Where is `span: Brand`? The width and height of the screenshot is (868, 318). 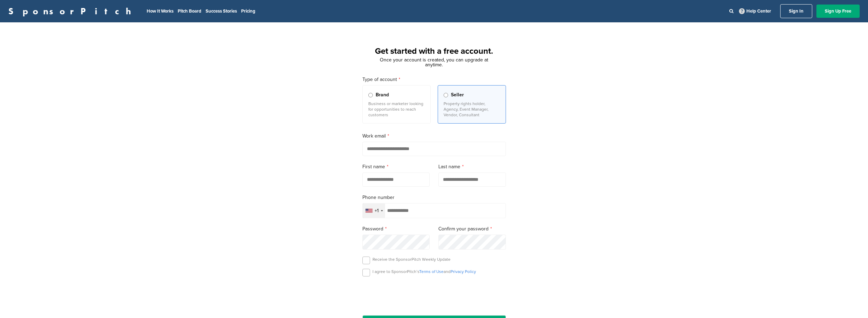 span: Brand is located at coordinates (382, 95).